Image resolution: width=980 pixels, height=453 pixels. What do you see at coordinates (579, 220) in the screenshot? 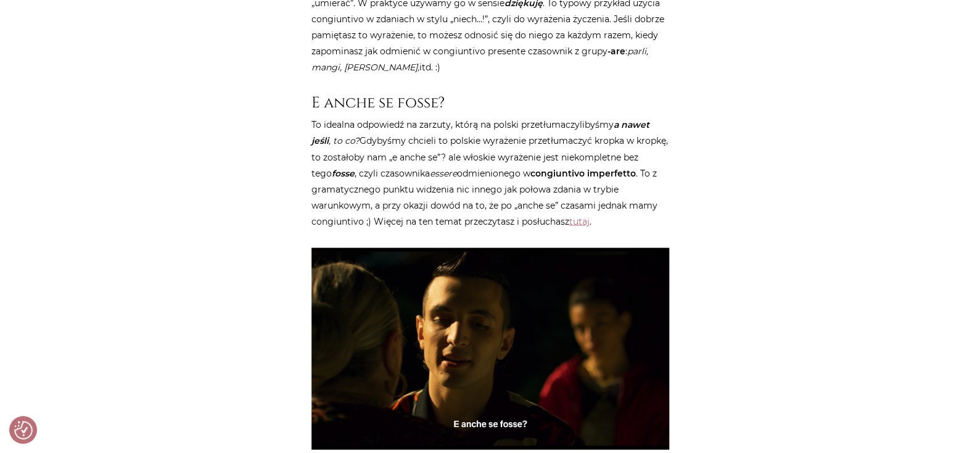
I see `a: tutaj (otwiera się na nowej zakładce)` at bounding box center [579, 220].